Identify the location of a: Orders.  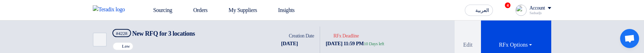
(195, 10).